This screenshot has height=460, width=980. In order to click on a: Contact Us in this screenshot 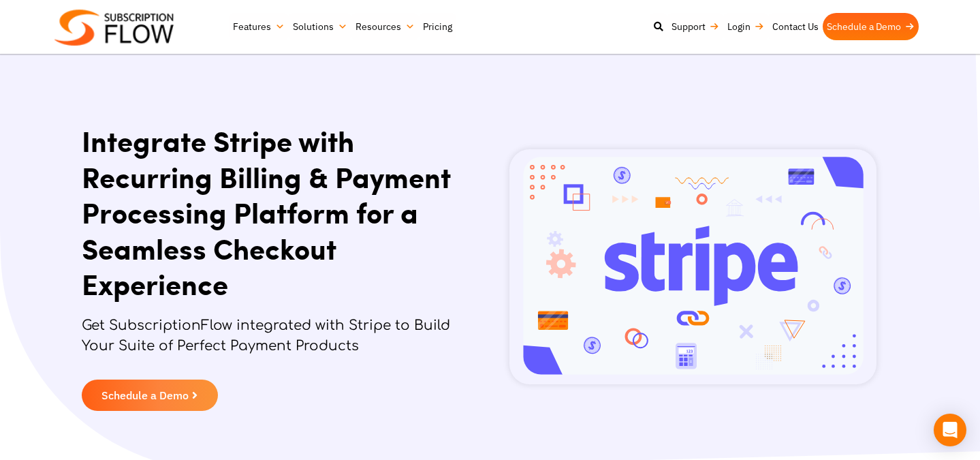, I will do `click(795, 27)`.